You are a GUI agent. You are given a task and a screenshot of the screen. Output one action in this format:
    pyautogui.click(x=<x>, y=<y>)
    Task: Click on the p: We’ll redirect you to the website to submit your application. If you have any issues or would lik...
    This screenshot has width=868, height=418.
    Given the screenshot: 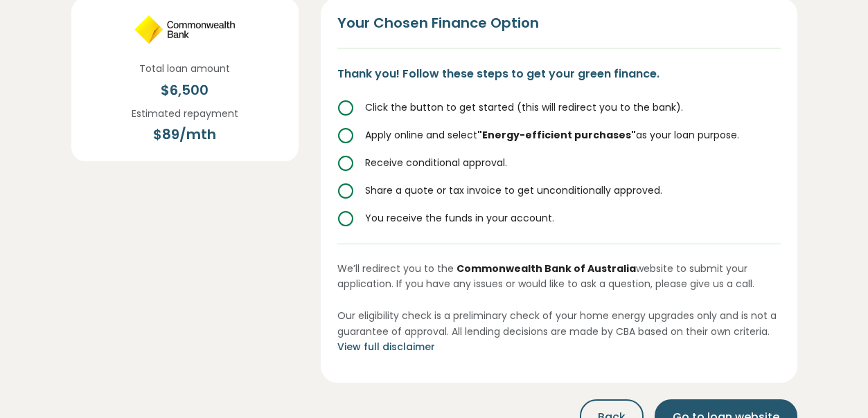 What is the action you would take?
    pyautogui.click(x=559, y=268)
    